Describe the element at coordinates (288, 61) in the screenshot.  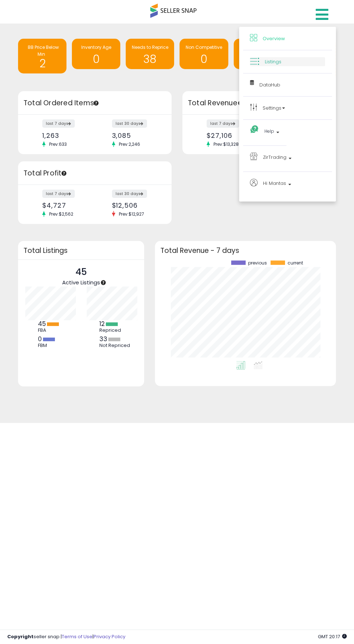
I see `a: Listings` at that location.